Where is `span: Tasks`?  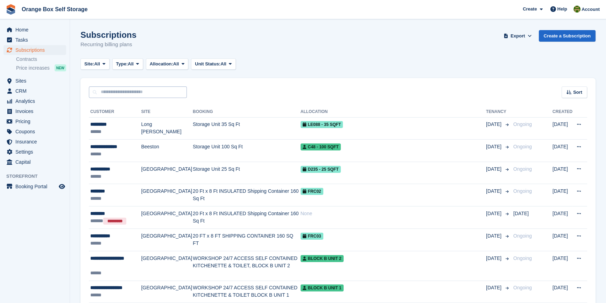 span: Tasks is located at coordinates (36, 40).